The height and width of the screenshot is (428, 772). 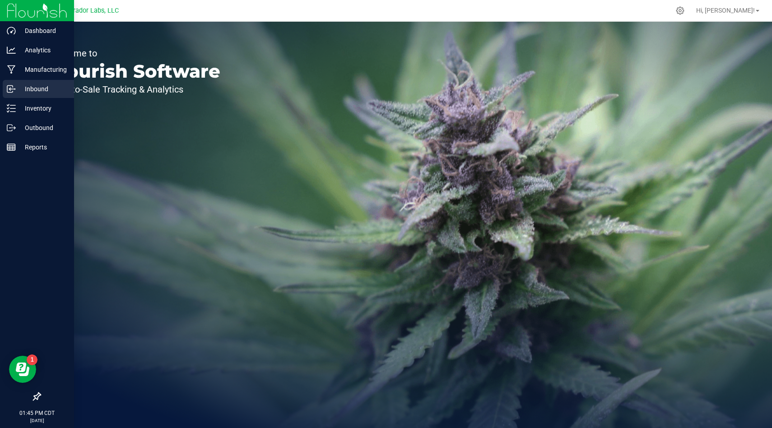 I want to click on p: Analytics, so click(x=43, y=50).